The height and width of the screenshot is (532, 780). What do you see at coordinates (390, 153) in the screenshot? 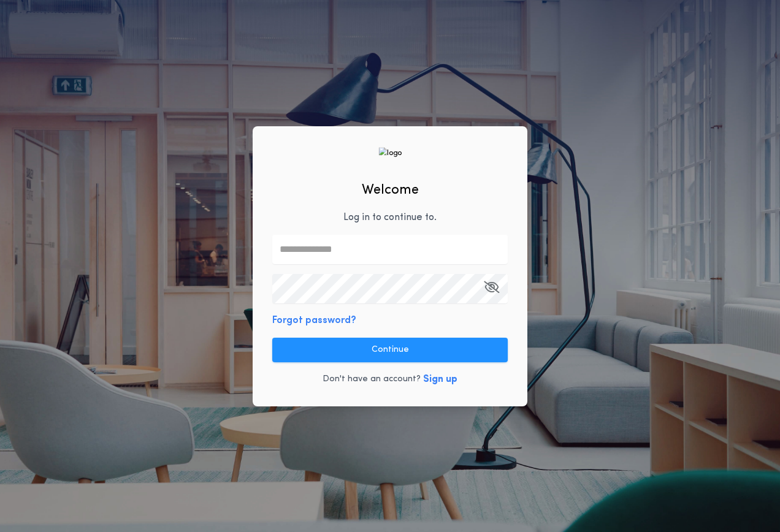
I see `img: logo` at bounding box center [390, 153].